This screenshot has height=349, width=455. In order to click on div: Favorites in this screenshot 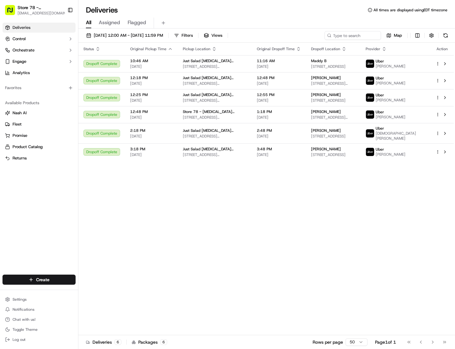, I will do `click(39, 88)`.